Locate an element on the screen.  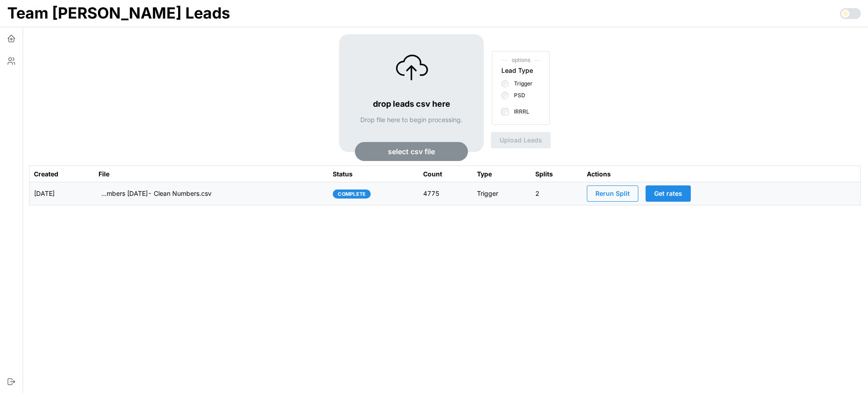
th: Created is located at coordinates (62, 174).